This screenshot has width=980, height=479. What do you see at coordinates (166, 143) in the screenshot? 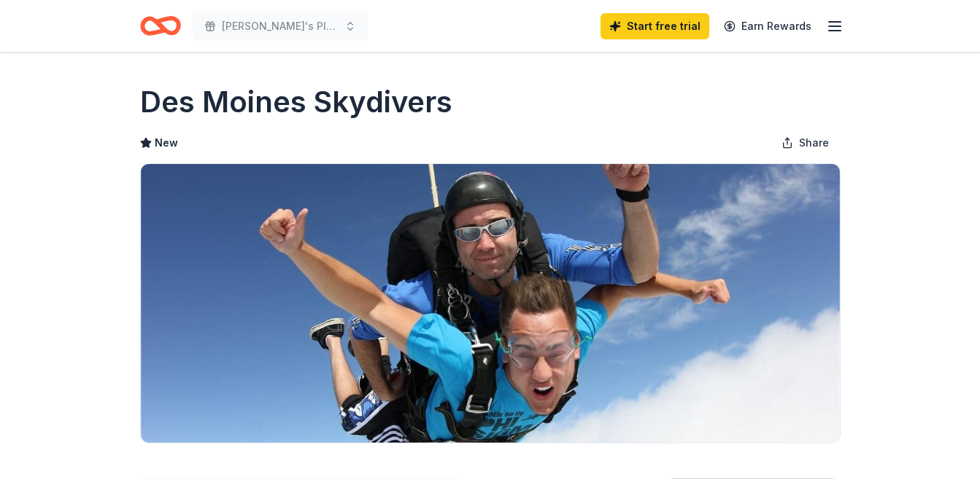
I see `span: New` at bounding box center [166, 143].